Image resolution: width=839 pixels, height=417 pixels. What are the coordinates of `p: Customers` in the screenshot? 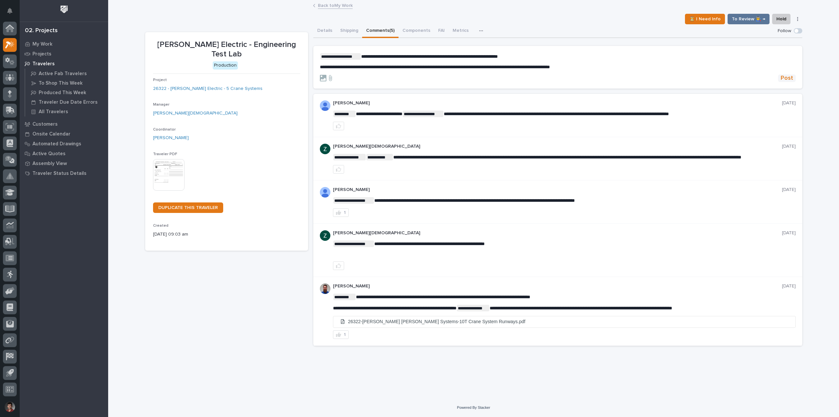 It's located at (45, 124).